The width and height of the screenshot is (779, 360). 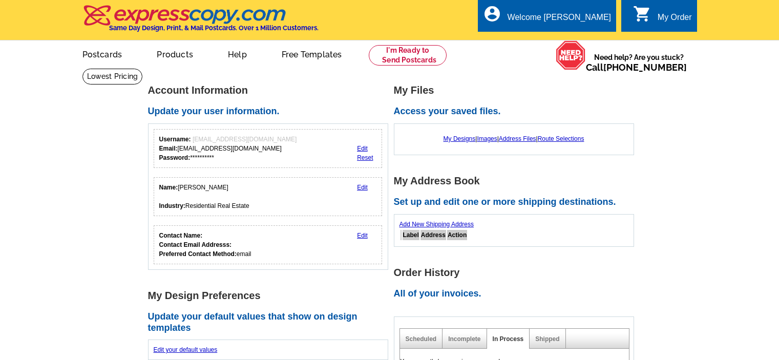 I want to click on a: Free Templates, so click(x=312, y=53).